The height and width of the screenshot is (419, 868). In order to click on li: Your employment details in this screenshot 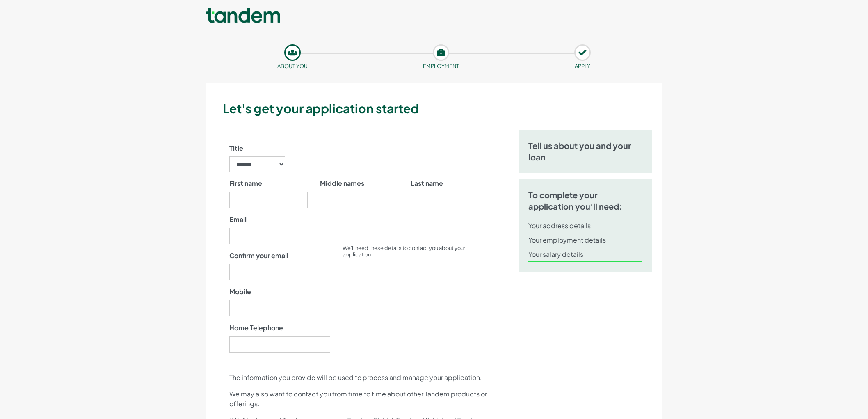, I will do `click(585, 240)`.